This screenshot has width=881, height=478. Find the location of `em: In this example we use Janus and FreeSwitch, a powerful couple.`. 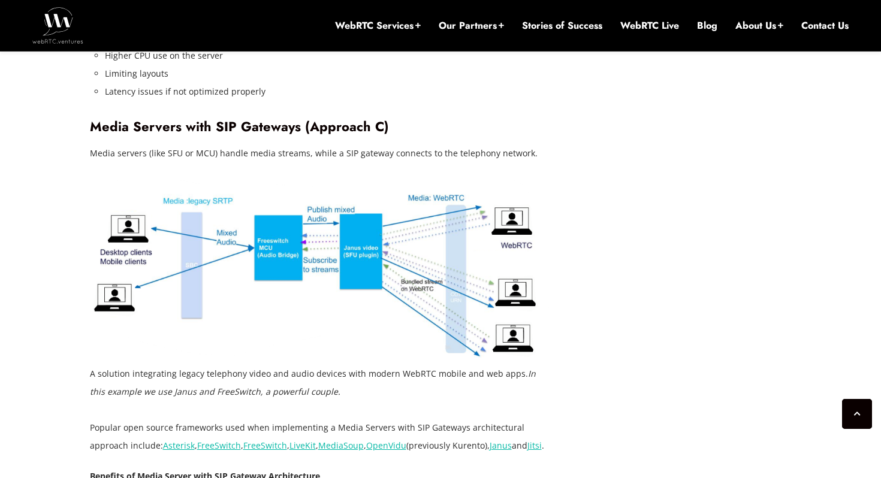

em: In this example we use Janus and FreeSwitch, a powerful couple. is located at coordinates (313, 382).